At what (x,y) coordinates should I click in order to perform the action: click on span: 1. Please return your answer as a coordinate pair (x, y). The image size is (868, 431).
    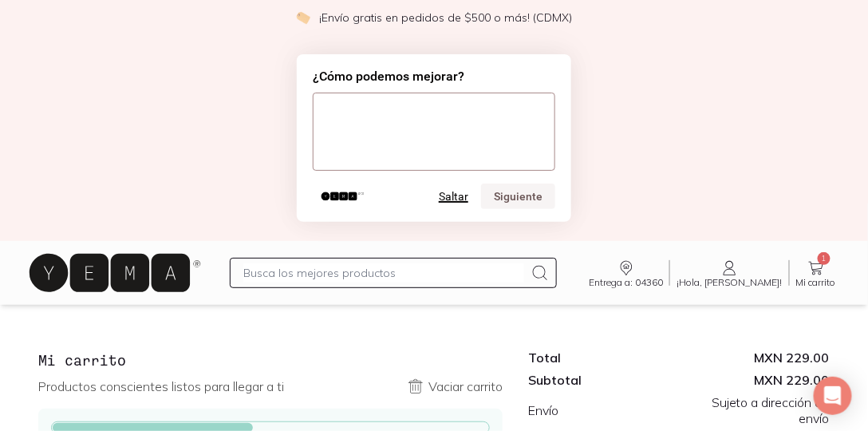
    Looking at the image, I should click on (824, 259).